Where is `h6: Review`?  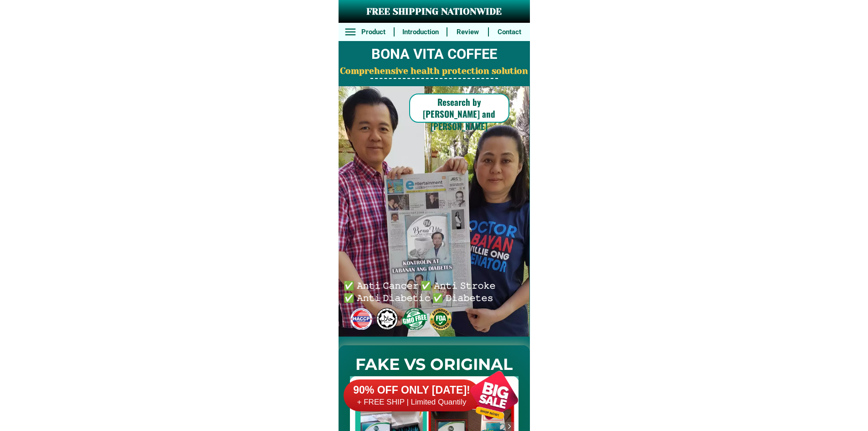 h6: Review is located at coordinates (468, 32).